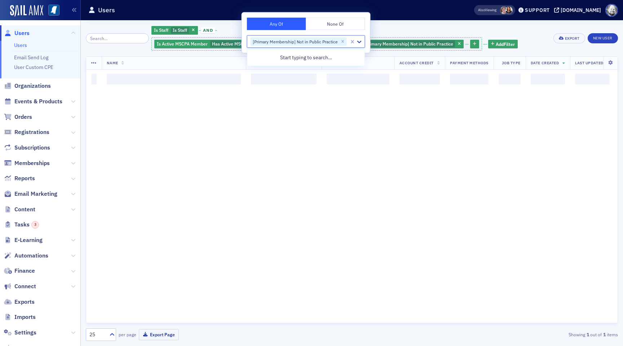 The height and width of the screenshot is (346, 623). What do you see at coordinates (27, 11) in the screenshot?
I see `a: SailAMX` at bounding box center [27, 11].